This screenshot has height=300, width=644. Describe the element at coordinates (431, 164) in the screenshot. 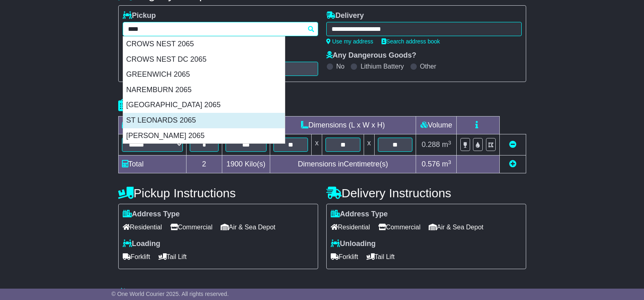

I see `span: 0.576` at that location.